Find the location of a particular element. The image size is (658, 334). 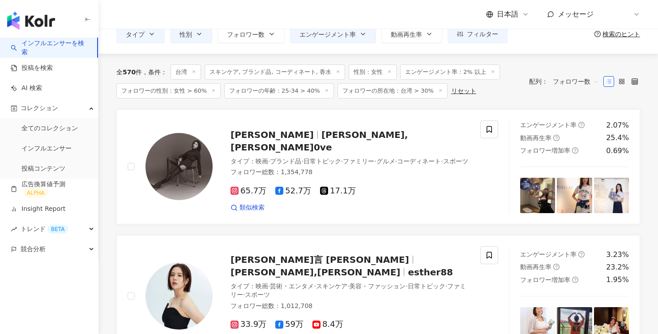

span: rise is located at coordinates (14, 229).